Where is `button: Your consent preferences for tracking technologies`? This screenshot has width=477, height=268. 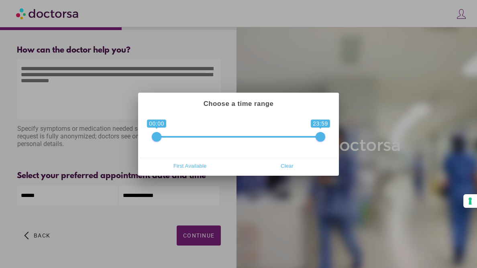
button: Your consent preferences for tracking technologies is located at coordinates (470, 201).